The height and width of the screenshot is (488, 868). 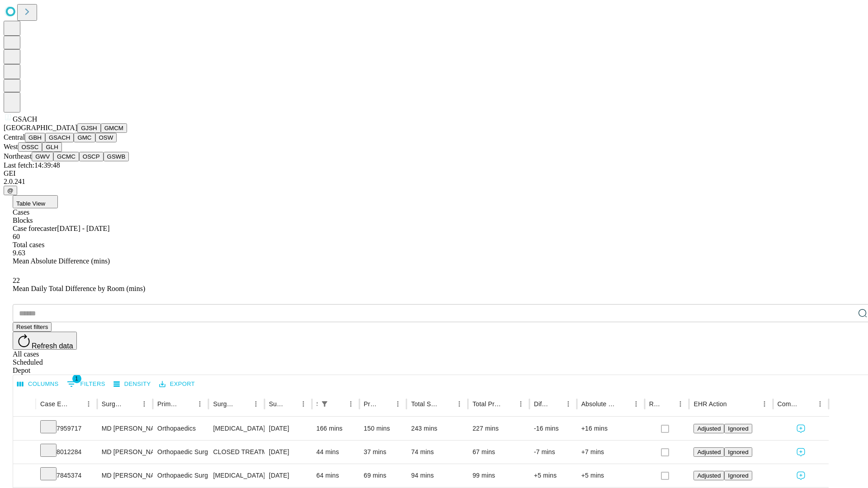 I want to click on button: Export, so click(x=177, y=384).